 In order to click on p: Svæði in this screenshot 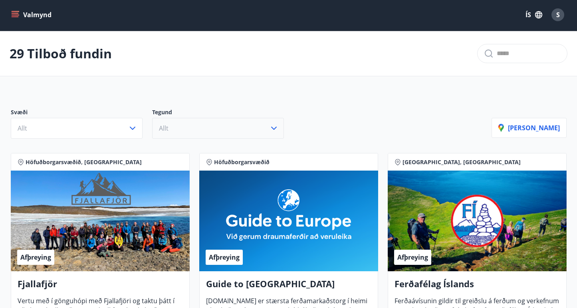, I will do `click(82, 113)`.